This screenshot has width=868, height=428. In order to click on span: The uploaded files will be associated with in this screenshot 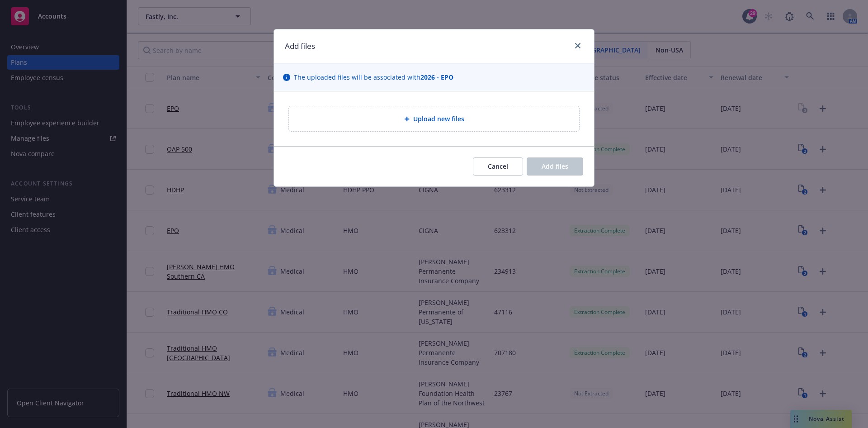, I will do `click(374, 77)`.